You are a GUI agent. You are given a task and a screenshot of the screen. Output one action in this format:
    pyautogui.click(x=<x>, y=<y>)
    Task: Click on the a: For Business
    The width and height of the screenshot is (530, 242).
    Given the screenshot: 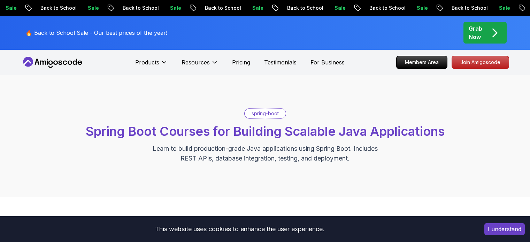 What is the action you would take?
    pyautogui.click(x=327, y=62)
    